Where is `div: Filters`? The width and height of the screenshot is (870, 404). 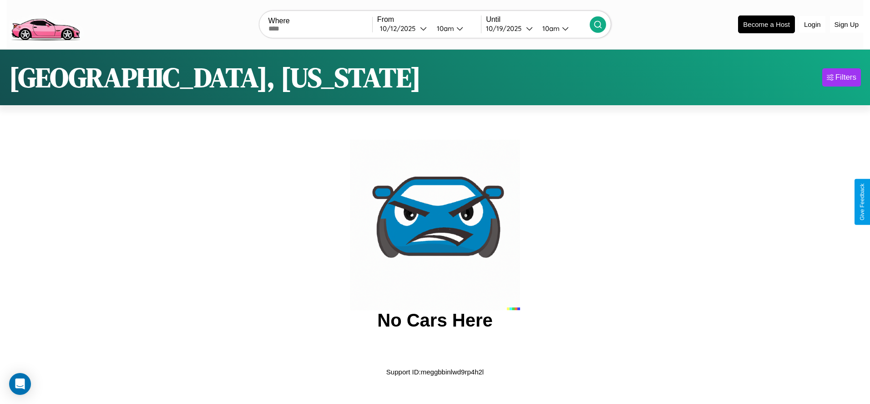 div: Filters is located at coordinates (846, 77).